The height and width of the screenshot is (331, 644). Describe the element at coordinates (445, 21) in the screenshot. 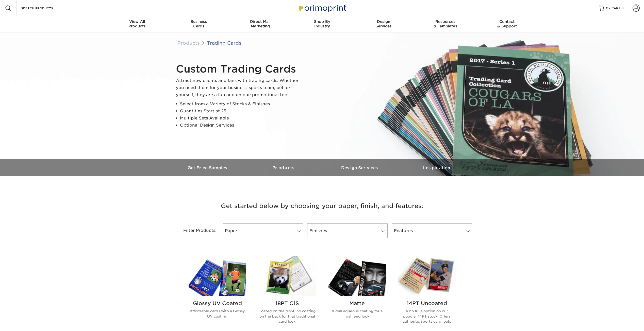

I see `span: Resources` at that location.